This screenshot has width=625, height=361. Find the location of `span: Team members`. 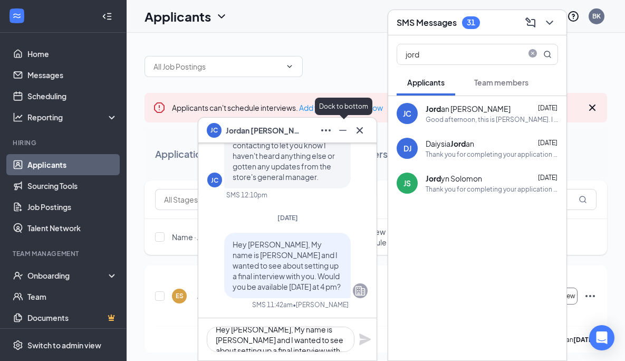

span: Team members is located at coordinates (501, 82).